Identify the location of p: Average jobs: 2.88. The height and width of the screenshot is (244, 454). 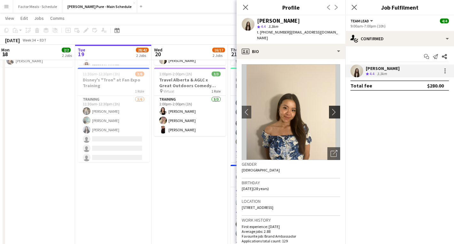
(291, 232).